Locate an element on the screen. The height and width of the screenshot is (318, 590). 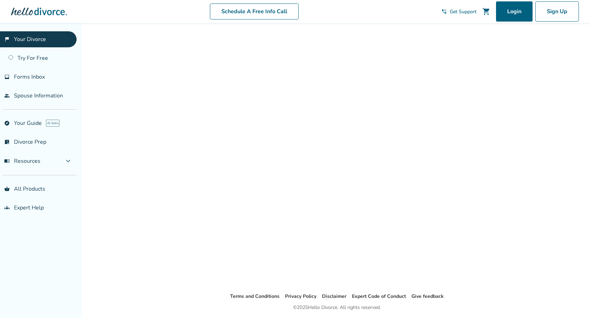
span: people is located at coordinates (7, 96).